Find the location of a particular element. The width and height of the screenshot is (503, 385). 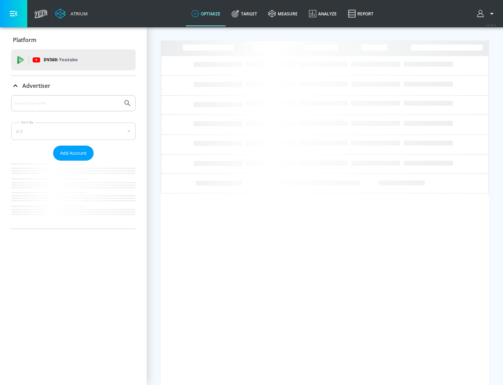

span: v 4.25.2 is located at coordinates (492, 25).